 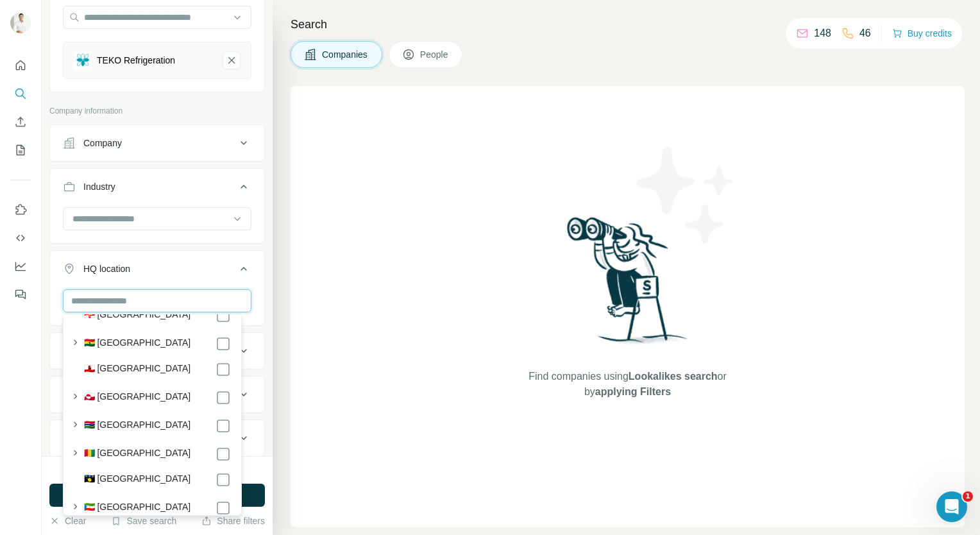 What do you see at coordinates (157, 189) in the screenshot?
I see `button: Industry` at bounding box center [157, 189].